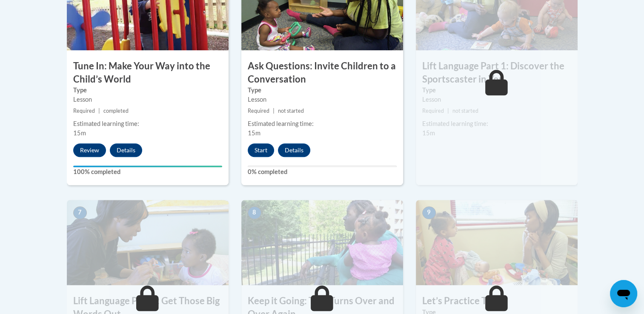 The height and width of the screenshot is (314, 644). Describe the element at coordinates (322, 73) in the screenshot. I see `h3: Ask Questions: Invite Children to a Conversation` at that location.